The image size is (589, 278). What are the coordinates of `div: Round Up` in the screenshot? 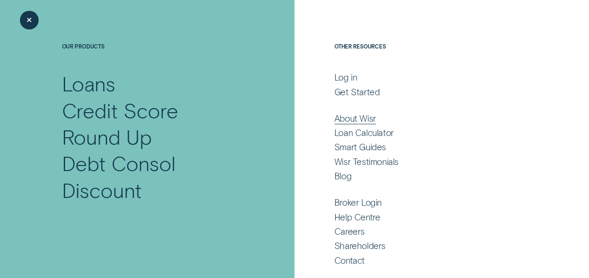 It's located at (107, 137).